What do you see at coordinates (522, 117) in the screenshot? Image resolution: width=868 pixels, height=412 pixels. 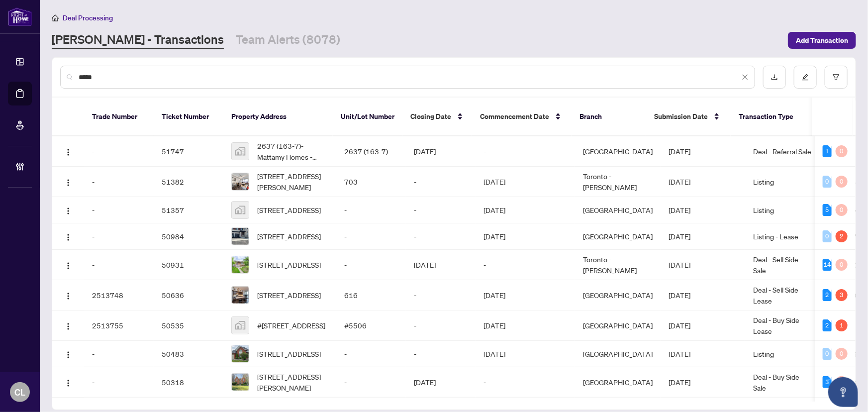 I see `th: Commencement Date` at bounding box center [522, 117].